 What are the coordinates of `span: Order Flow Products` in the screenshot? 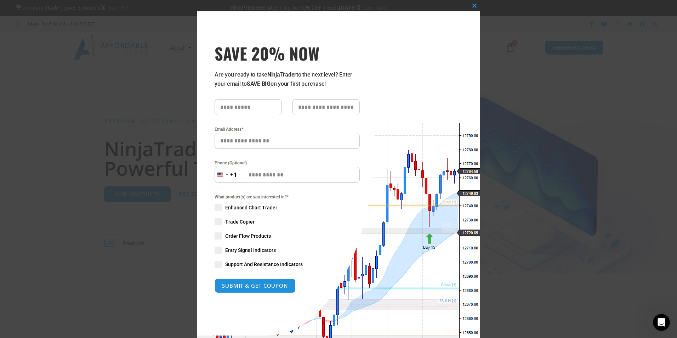 It's located at (248, 236).